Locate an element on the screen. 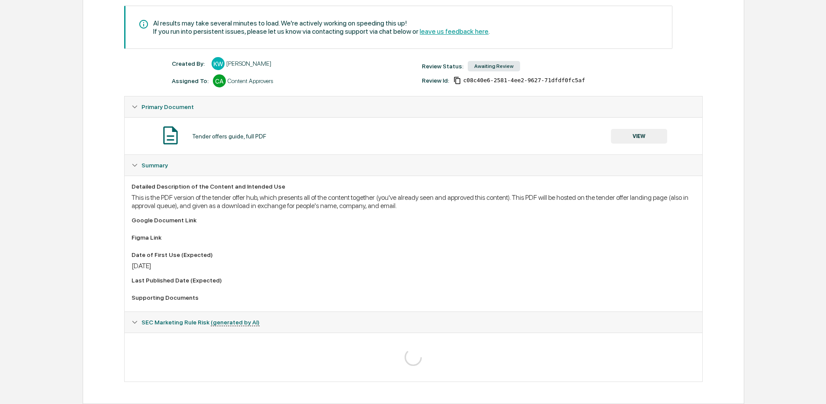  div: Detailed Description of the Content and Intended Use is located at coordinates (413, 187).